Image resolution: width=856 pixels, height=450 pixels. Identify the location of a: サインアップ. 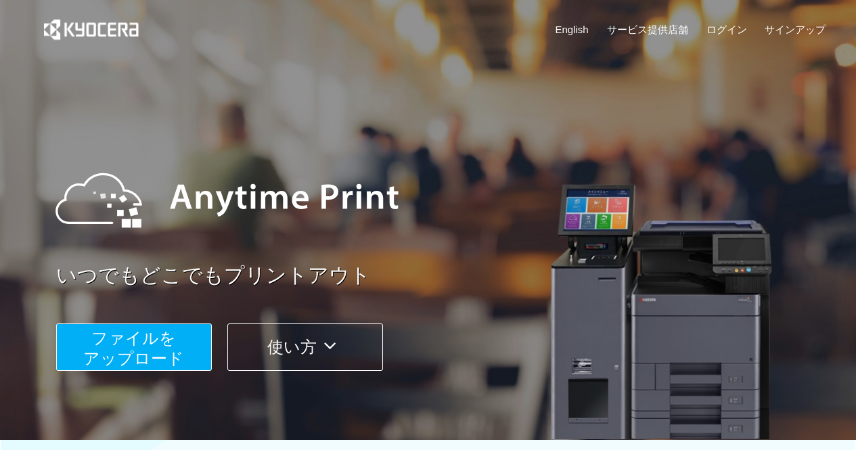
(795, 29).